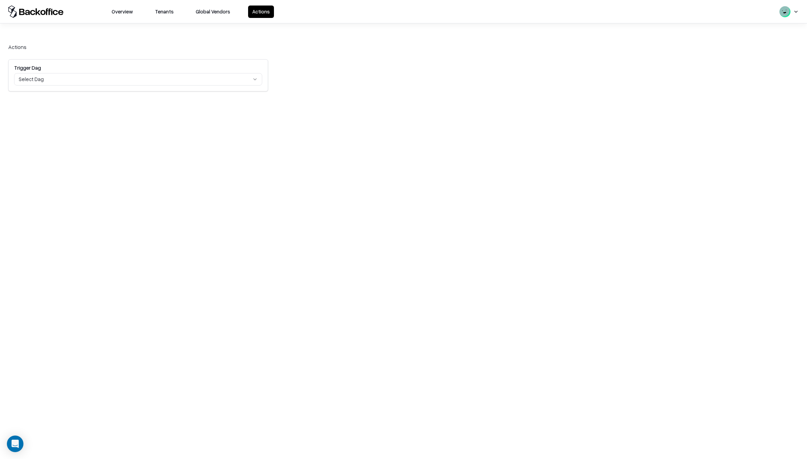 The width and height of the screenshot is (807, 459). What do you see at coordinates (213, 12) in the screenshot?
I see `button: Global Vendors` at bounding box center [213, 12].